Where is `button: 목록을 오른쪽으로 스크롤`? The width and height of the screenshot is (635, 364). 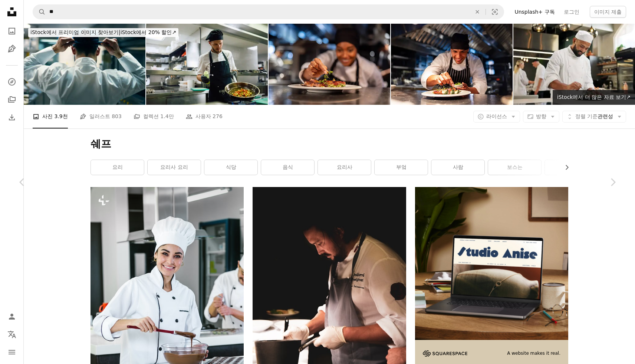 button: 목록을 오른쪽으로 스크롤 is located at coordinates (564, 167).